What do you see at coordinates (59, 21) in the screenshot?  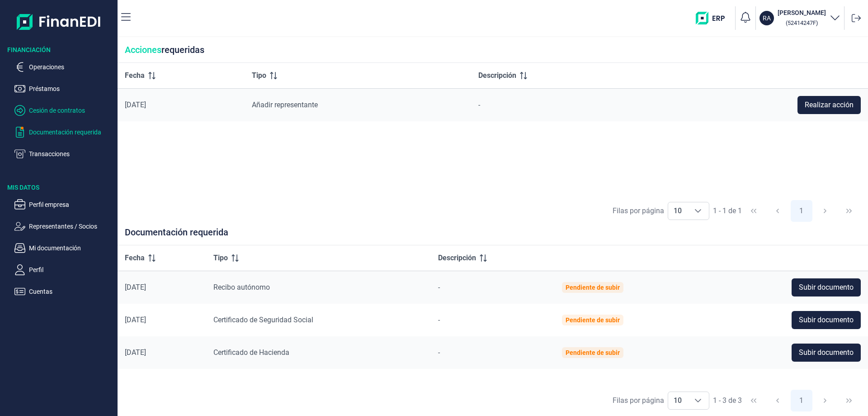 I see `img: Logo de aplicación` at bounding box center [59, 21].